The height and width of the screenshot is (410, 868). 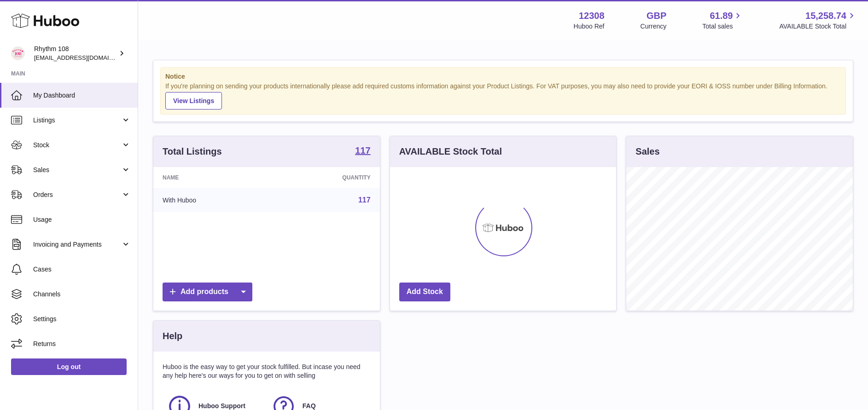 I want to click on span: AVAILABLE Stock Total, so click(x=818, y=26).